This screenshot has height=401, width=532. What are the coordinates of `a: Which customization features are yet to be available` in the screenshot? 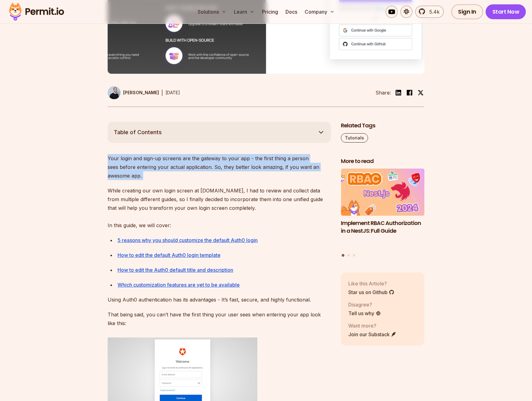 It's located at (179, 284).